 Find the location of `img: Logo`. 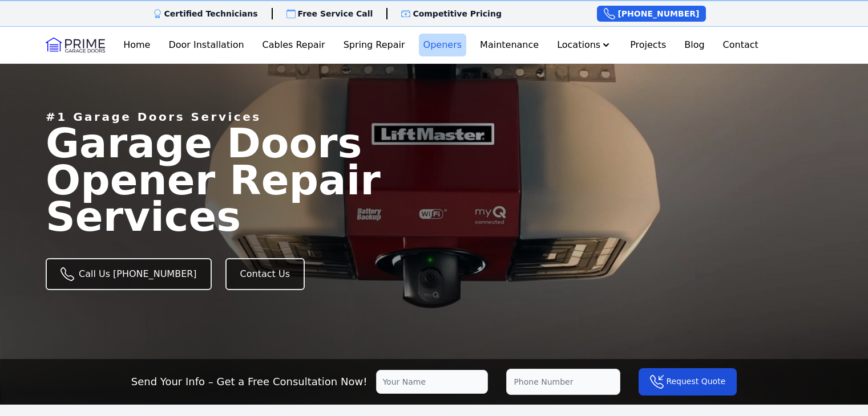

img: Logo is located at coordinates (76, 45).